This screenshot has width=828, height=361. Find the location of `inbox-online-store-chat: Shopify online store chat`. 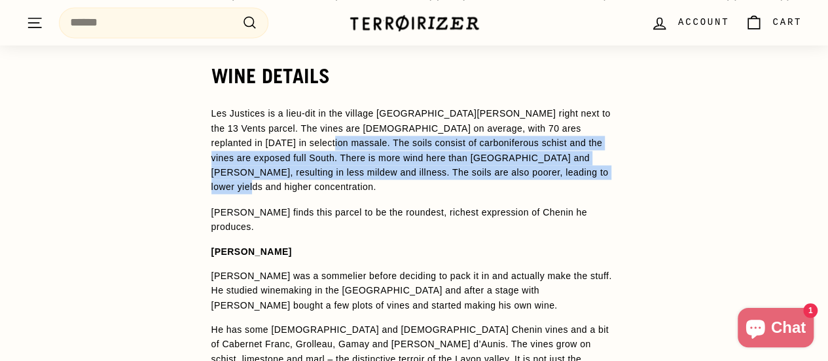

inbox-online-store-chat: Shopify online store chat is located at coordinates (776, 329).